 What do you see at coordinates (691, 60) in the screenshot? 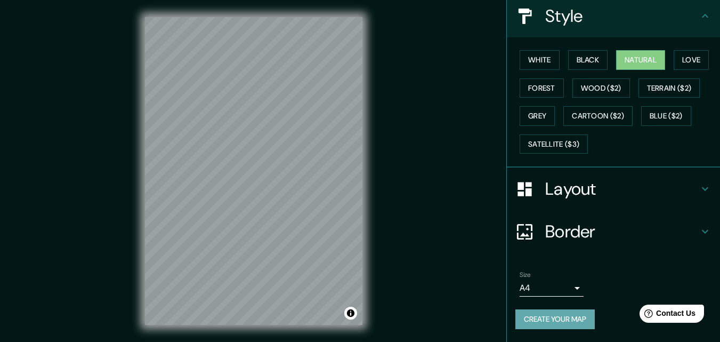
I see `button: Love` at bounding box center [691, 60].